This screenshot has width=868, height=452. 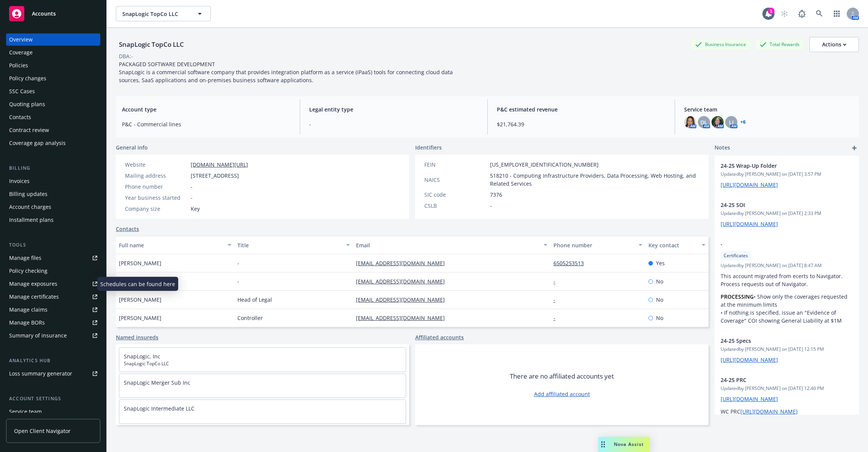 What do you see at coordinates (721, 44) in the screenshot?
I see `div: Business Insurance` at bounding box center [721, 44].